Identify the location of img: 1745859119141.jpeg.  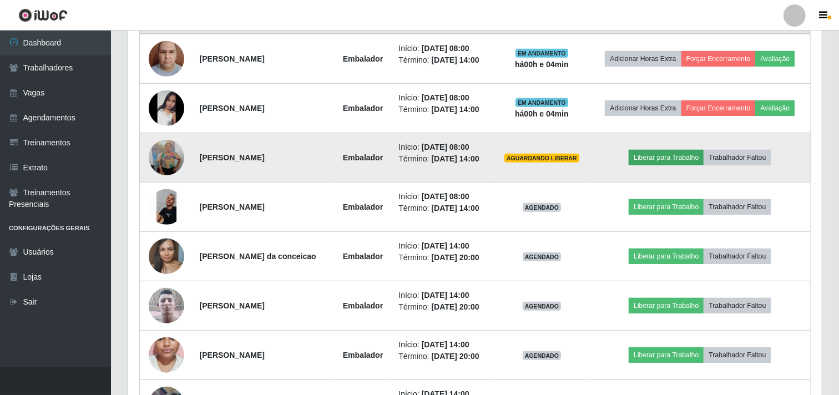
(167, 108).